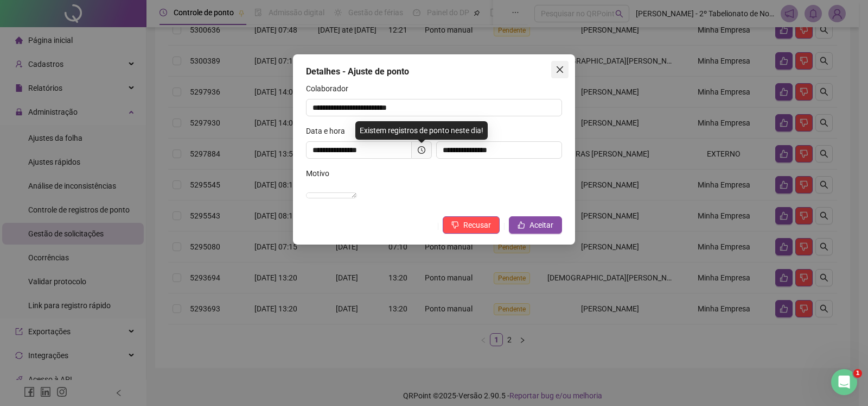 The image size is (868, 406). What do you see at coordinates (542, 225) in the screenshot?
I see `span: Aceitar` at bounding box center [542, 225].